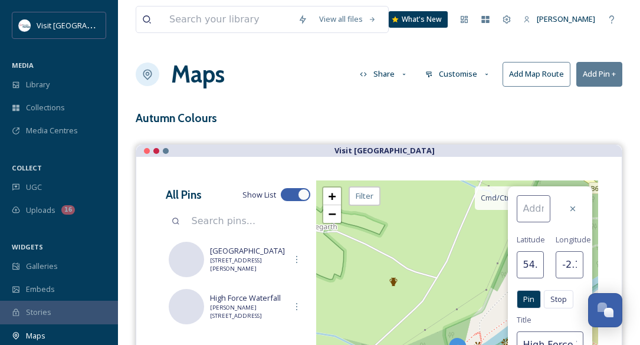 The height and width of the screenshot is (345, 640). What do you see at coordinates (52, 130) in the screenshot?
I see `span: Media Centres` at bounding box center [52, 130].